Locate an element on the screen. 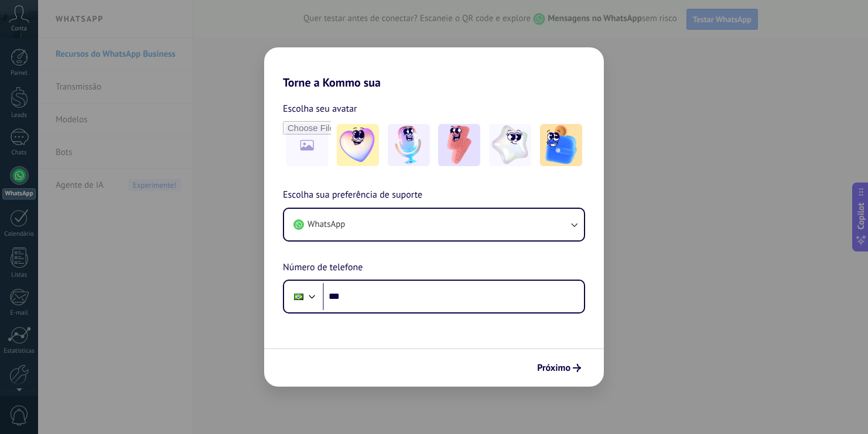 The width and height of the screenshot is (868, 434). img: -5.jpeg is located at coordinates (561, 145).